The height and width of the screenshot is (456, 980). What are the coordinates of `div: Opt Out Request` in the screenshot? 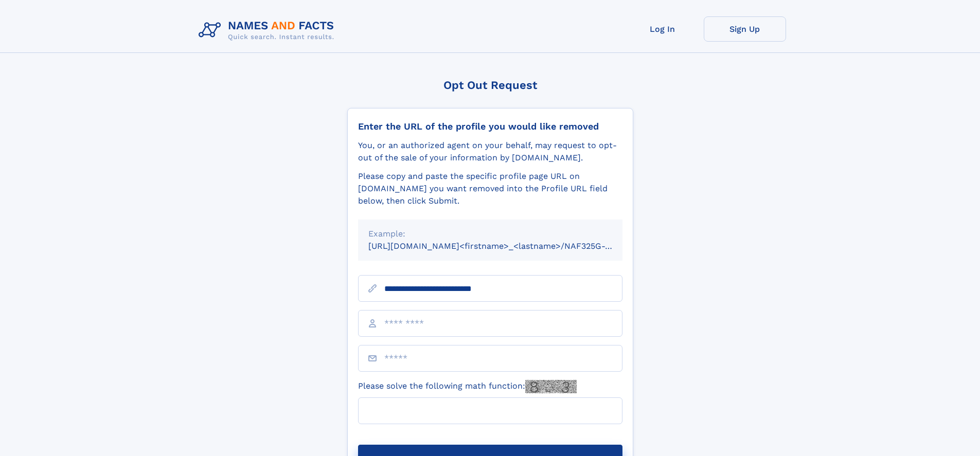 It's located at (490, 85).